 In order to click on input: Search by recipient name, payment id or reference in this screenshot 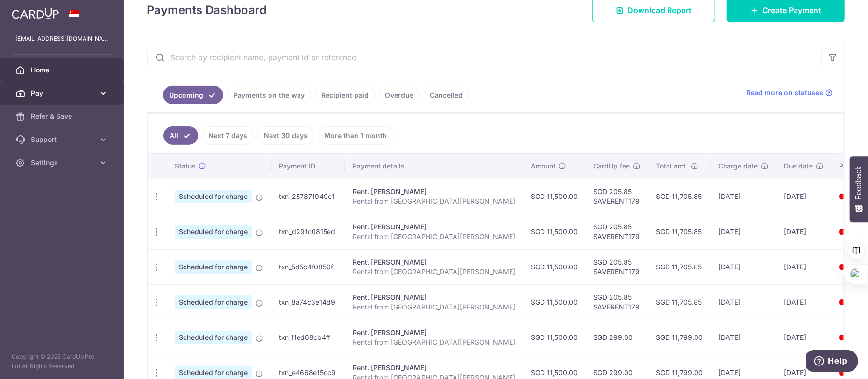, I will do `click(484, 58)`.